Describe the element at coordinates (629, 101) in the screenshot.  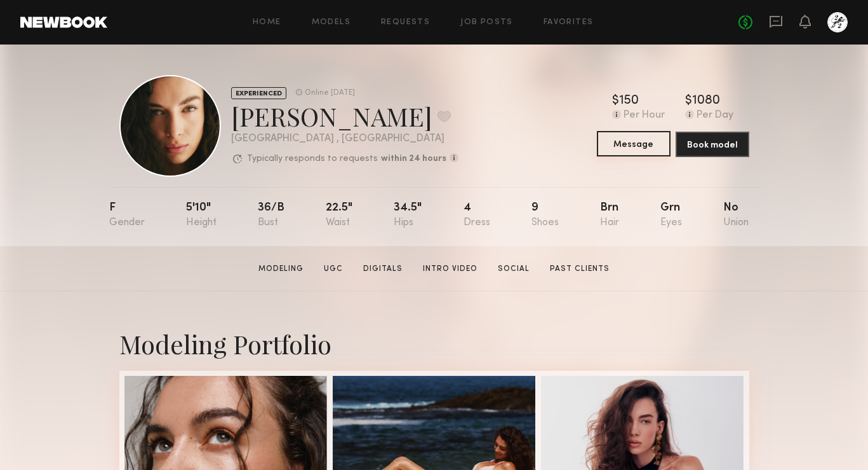
I see `div: 150` at that location.